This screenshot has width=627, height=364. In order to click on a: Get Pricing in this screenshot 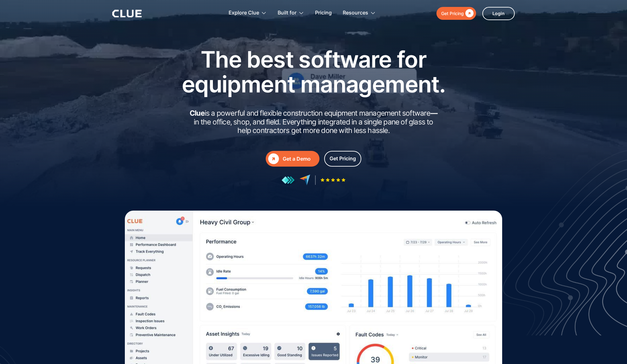, I will do `click(343, 159)`.